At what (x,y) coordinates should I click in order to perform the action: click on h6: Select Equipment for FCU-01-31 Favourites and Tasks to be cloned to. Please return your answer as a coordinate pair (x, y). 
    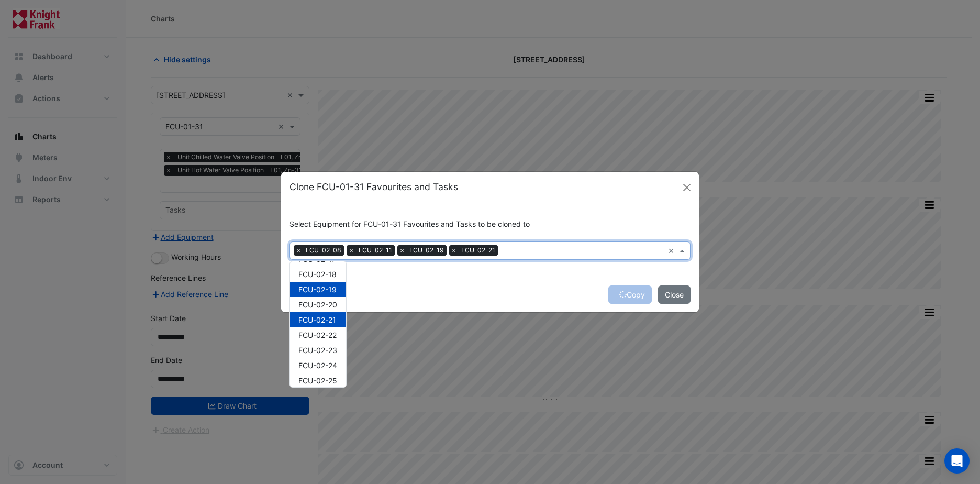
    Looking at the image, I should click on (490, 225).